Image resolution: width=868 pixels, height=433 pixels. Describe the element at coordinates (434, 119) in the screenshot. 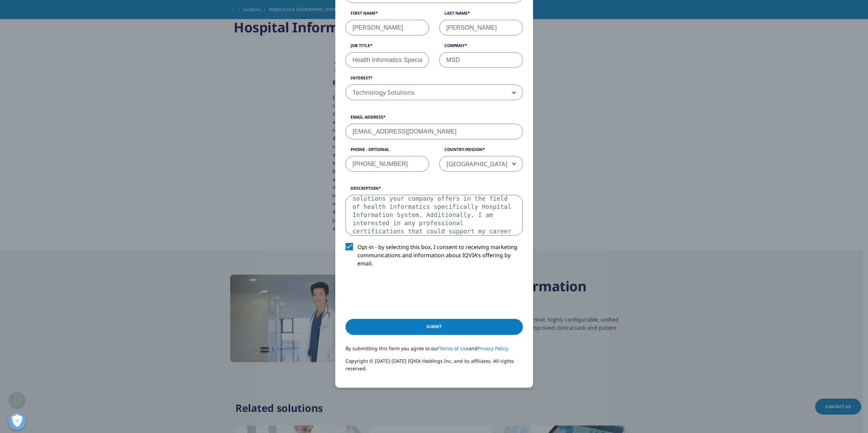

I see `label: Email Address` at that location.